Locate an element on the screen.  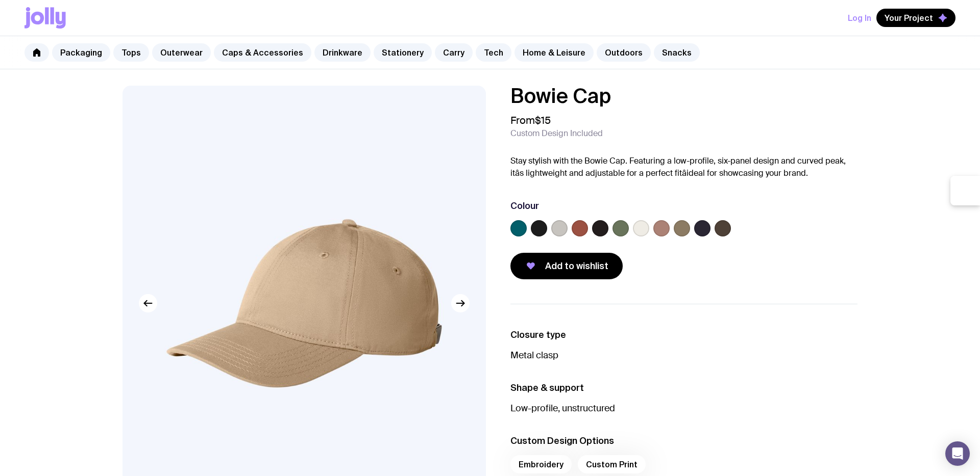
a: Outdoors is located at coordinates (623, 53).